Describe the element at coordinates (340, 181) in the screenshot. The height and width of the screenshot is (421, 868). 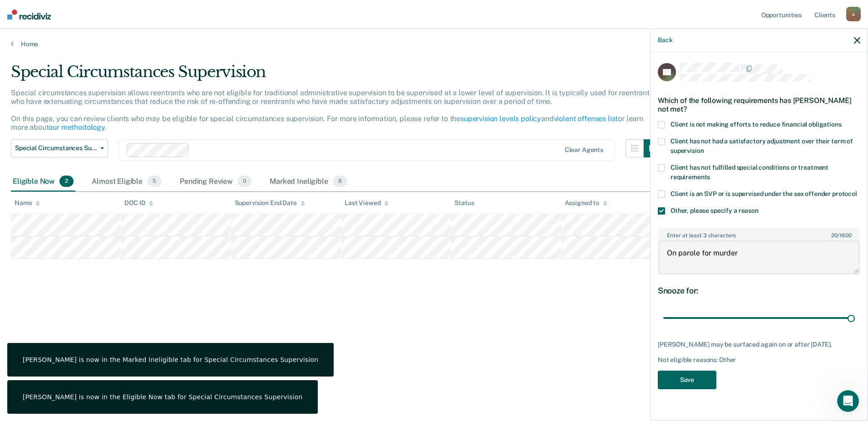
I see `span: 8` at that location.